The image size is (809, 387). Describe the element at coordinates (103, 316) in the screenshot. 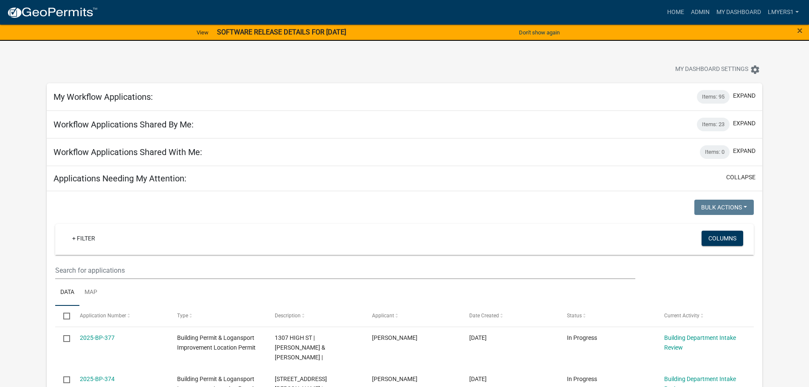

I see `span: Application Number` at that location.